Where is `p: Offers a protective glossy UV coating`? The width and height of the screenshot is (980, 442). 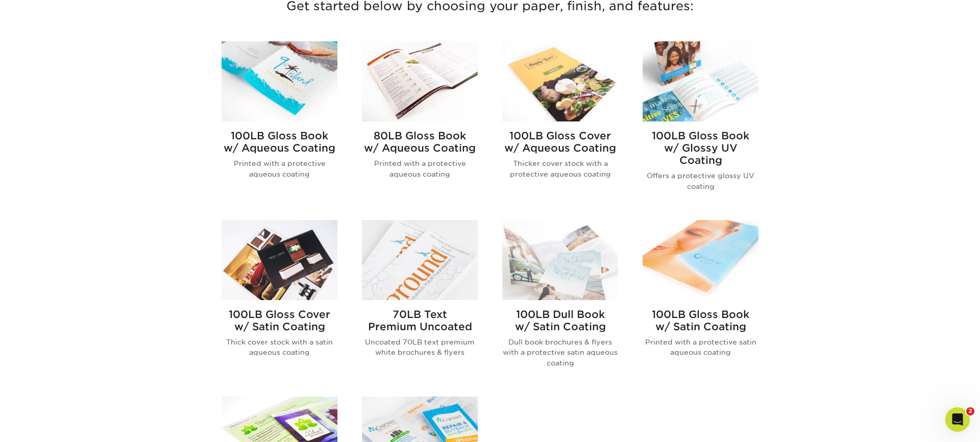
p: Offers a protective glossy UV coating is located at coordinates (700, 181).